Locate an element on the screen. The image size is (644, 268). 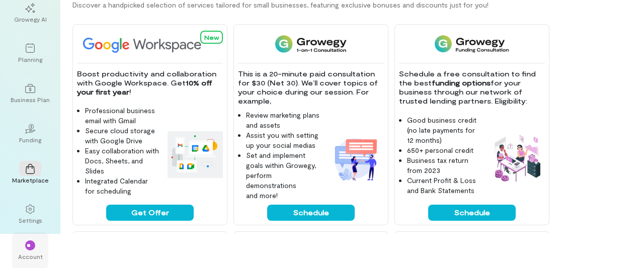
div: Marketplace is located at coordinates (30, 180).